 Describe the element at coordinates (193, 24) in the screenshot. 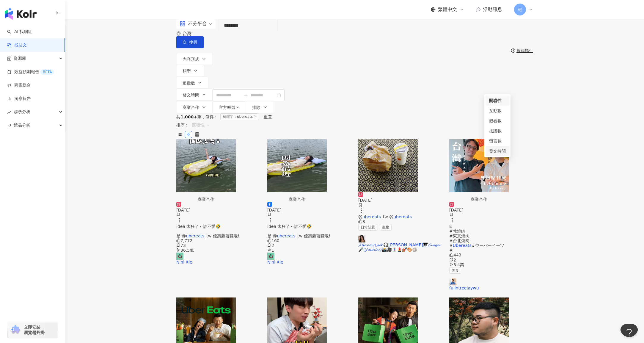

I see `div: 不分平台` at that location.